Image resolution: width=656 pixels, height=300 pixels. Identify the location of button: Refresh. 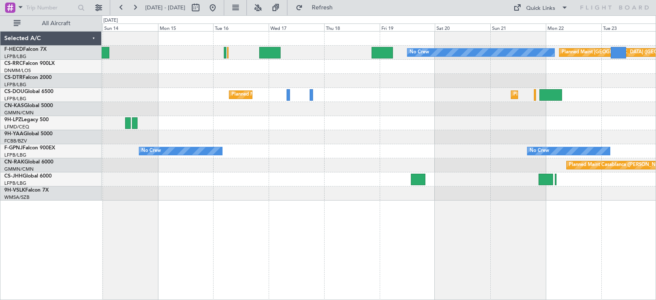
(317, 8).